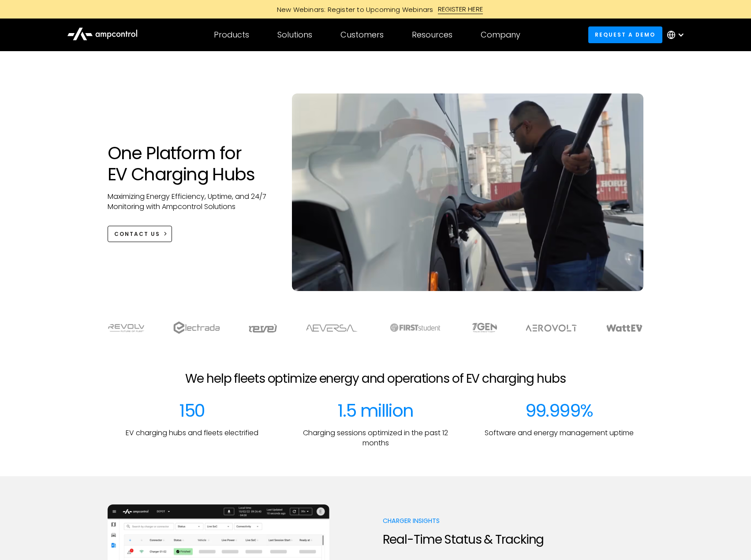 The height and width of the screenshot is (560, 751). Describe the element at coordinates (191, 201) in the screenshot. I see `p: Maximizing Energy Efficiency, Uptime, and 24/7 Monitoring with Ampcontrol Solutions` at that location.